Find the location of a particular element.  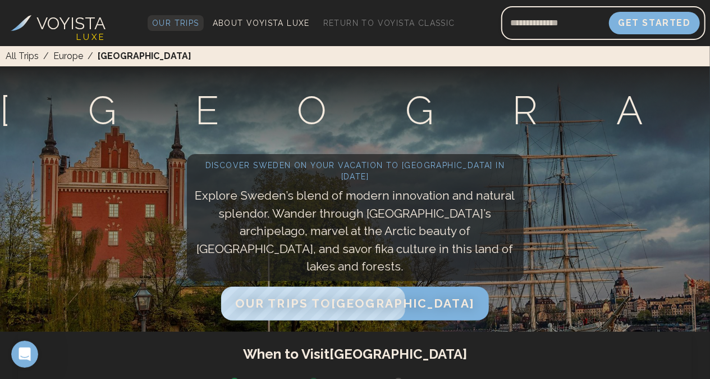

a: VOYISTA is located at coordinates (58, 23).